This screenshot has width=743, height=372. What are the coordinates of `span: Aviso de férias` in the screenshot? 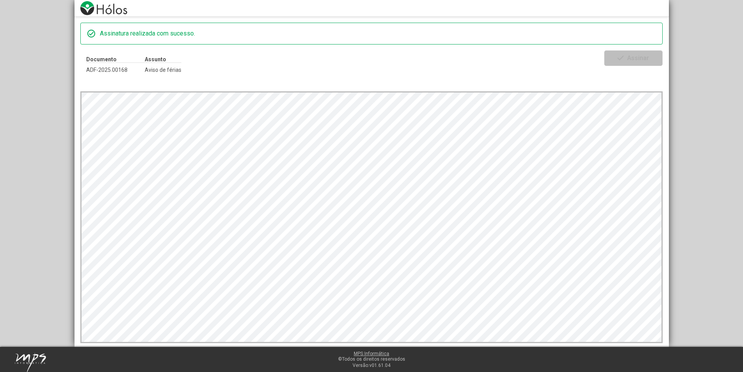 It's located at (163, 70).